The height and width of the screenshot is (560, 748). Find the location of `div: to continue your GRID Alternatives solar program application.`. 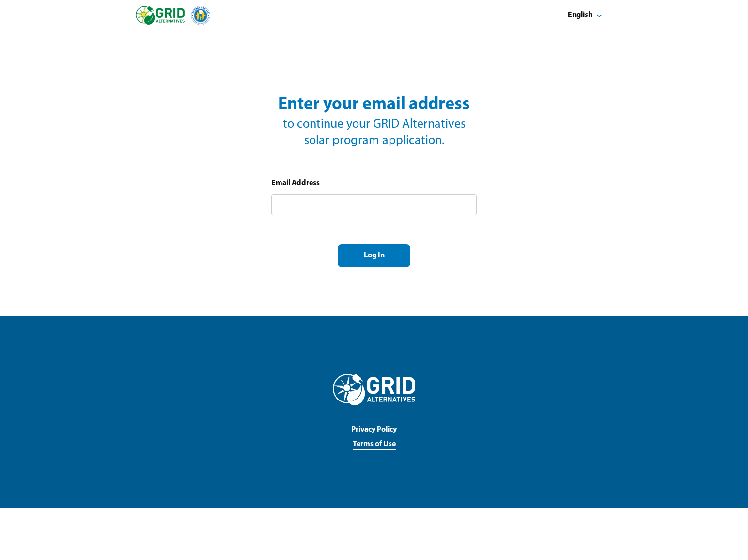

div: to continue your GRID Alternatives solar program application. is located at coordinates (374, 133).